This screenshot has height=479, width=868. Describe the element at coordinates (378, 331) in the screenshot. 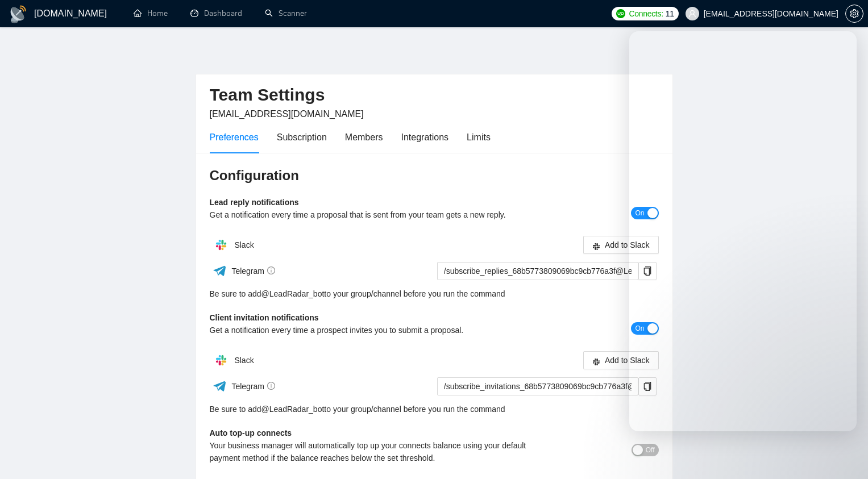

I see `div: Get a notification every time a prospect invites you to submit a proposal.` at that location.